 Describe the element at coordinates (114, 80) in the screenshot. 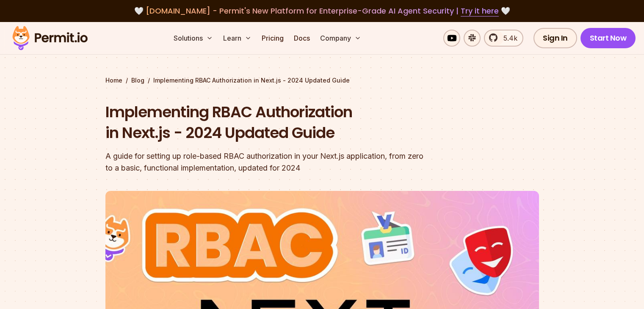

I see `a: Home` at that location.